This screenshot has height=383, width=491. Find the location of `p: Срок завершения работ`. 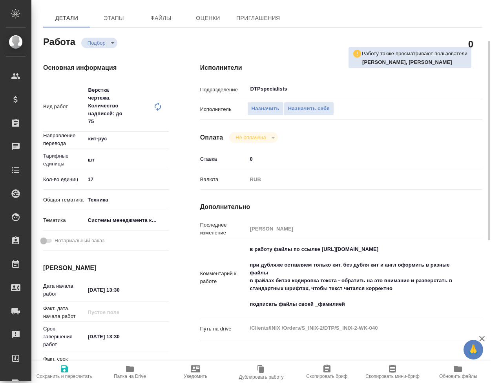

p: Срок завершения работ is located at coordinates (64, 337).